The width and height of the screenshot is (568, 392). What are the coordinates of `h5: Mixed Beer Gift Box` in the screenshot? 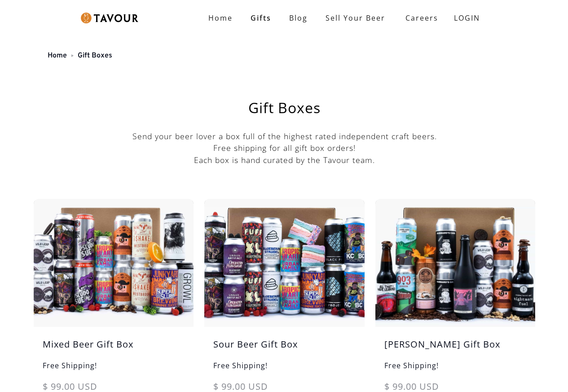 It's located at (114, 349).